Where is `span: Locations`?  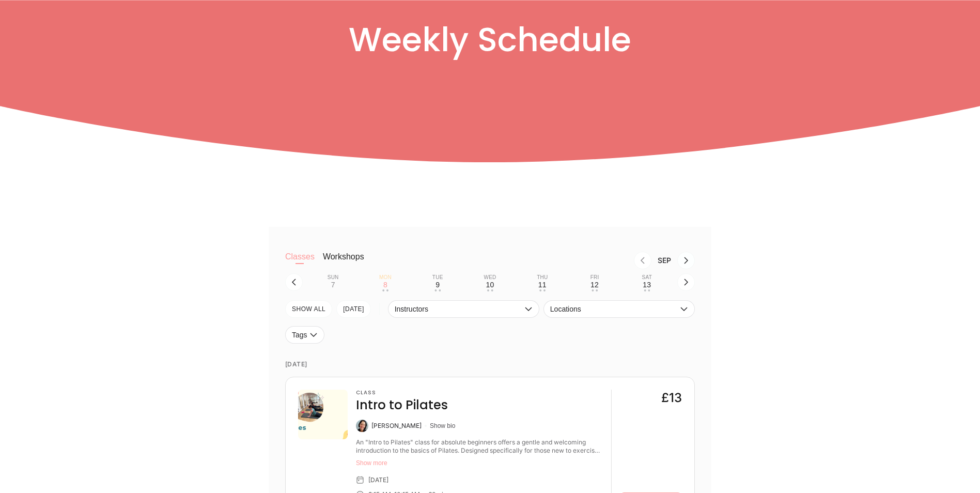 span: Locations is located at coordinates (614, 309).